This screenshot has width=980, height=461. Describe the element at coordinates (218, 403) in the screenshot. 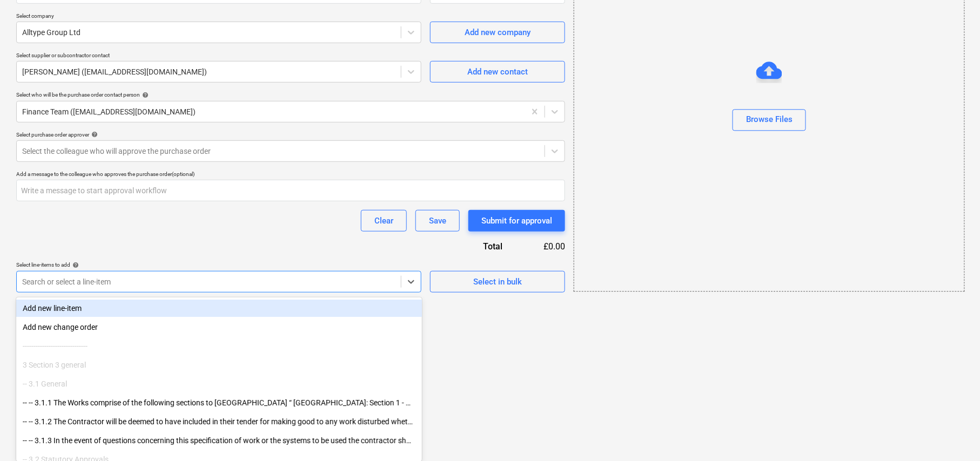

I see `div: -- -- 3.1.1 The Works comprise of the following sections to North Kent College “ Hadlow Campus: S...` at that location.